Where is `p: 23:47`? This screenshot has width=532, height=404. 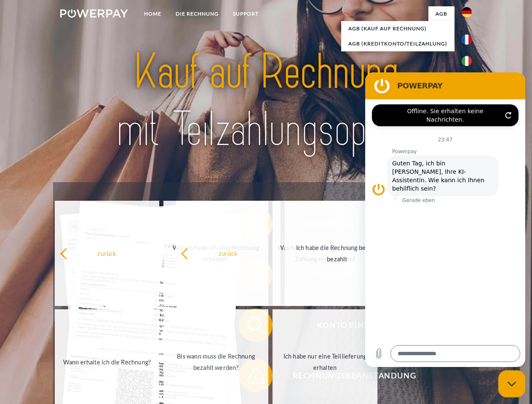
p: 23:47 is located at coordinates (80, 67).